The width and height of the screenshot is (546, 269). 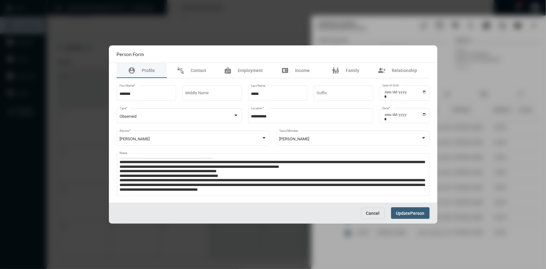 I want to click on span: Employment, so click(x=250, y=70).